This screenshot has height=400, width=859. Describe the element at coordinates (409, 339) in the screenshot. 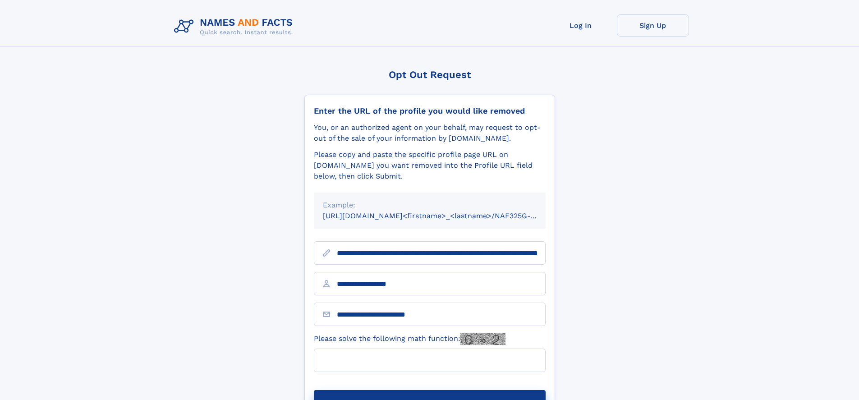

I see `label: Please solve the following math function:` at that location.